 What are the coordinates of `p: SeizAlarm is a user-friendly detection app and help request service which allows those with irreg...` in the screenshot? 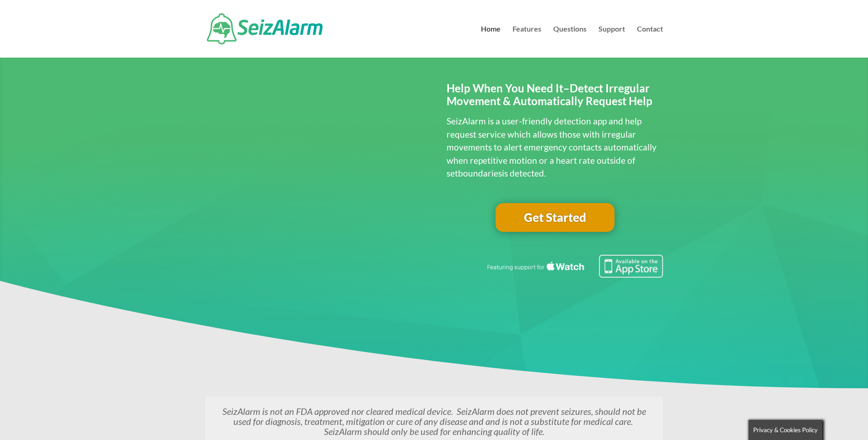 It's located at (554, 147).